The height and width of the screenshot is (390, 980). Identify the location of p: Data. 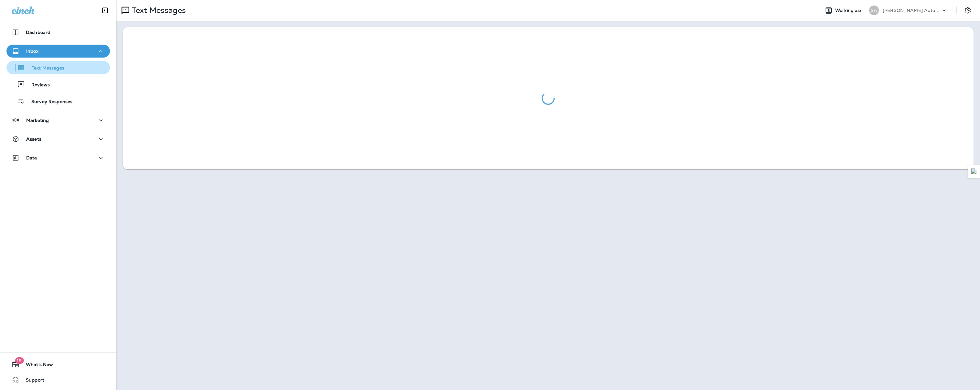
(32, 158).